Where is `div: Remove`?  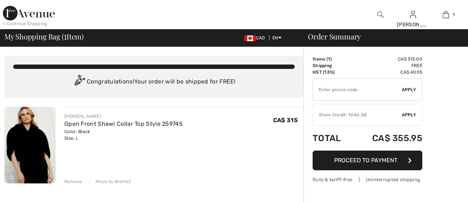 div: Remove is located at coordinates (73, 182).